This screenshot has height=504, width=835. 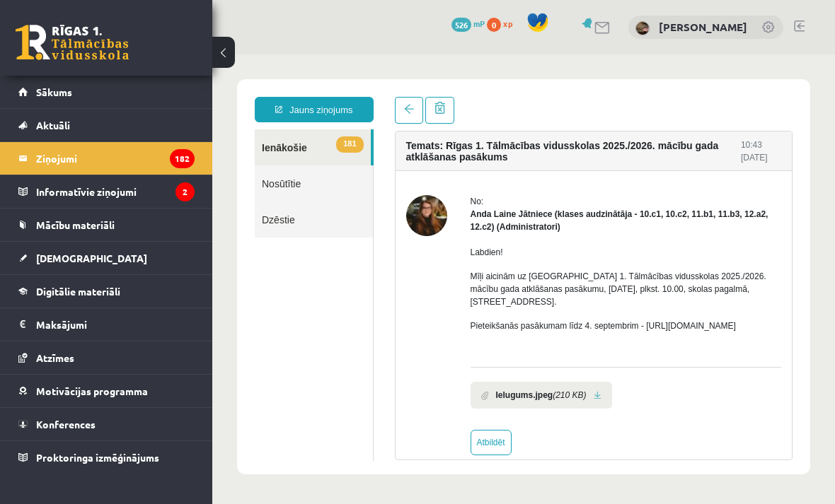 What do you see at coordinates (106, 192) in the screenshot?
I see `a: Informatīvie ziņojumi2` at bounding box center [106, 192].